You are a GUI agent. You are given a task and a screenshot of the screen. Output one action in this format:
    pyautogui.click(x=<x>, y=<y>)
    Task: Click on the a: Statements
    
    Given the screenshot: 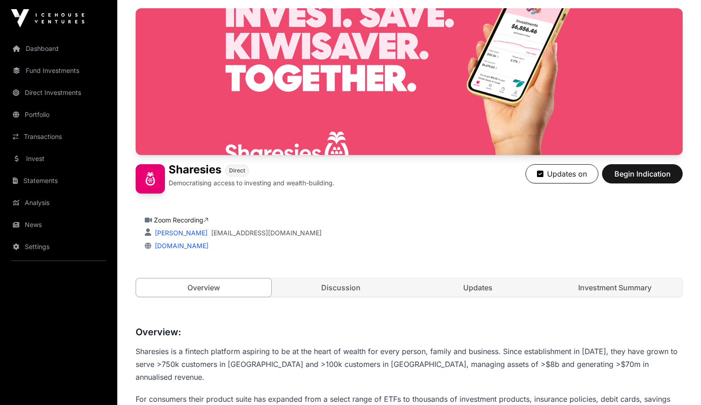 What is the action you would take?
    pyautogui.click(x=59, y=181)
    